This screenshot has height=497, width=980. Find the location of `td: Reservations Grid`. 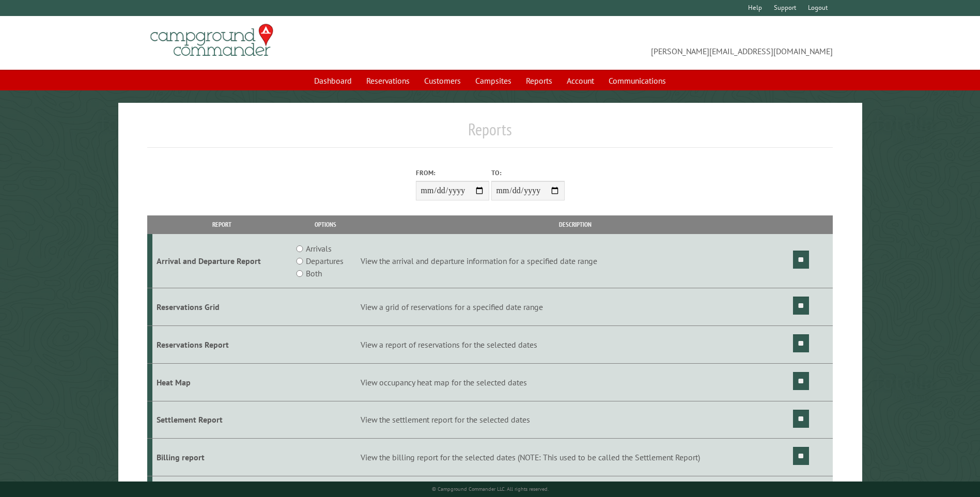

td: Reservations Grid is located at coordinates (222, 307).